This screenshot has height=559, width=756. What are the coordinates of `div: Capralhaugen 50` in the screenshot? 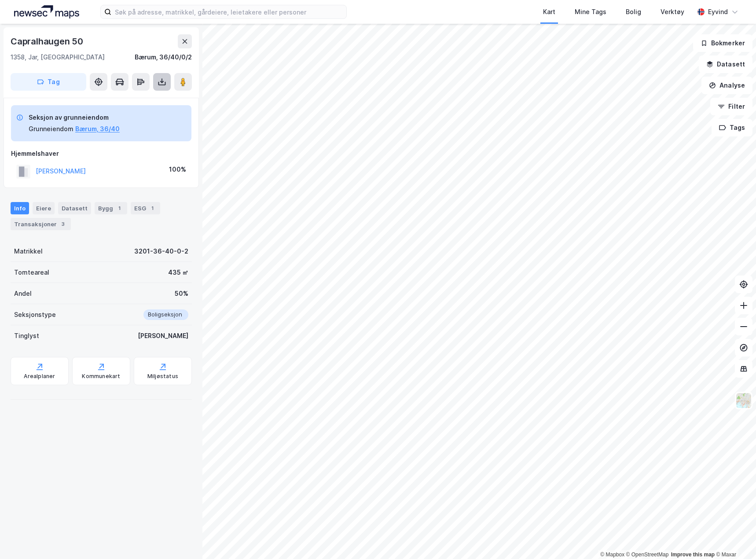 It's located at (47, 41).